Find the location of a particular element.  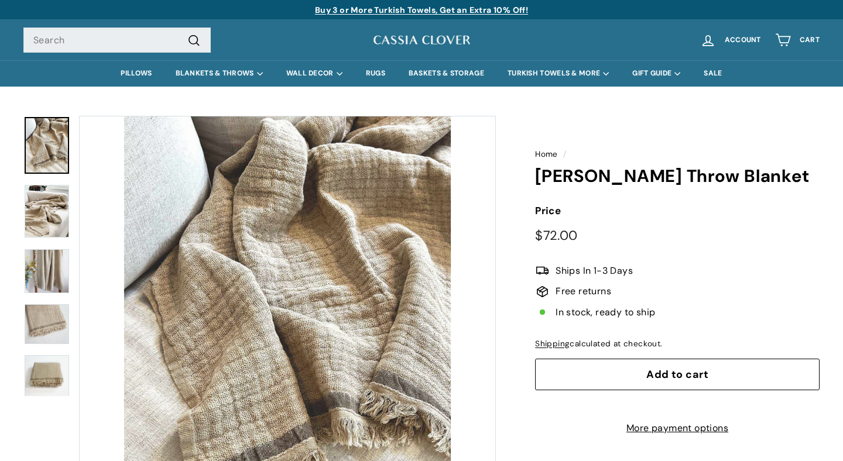

a: Buy 3 or More Turkish Towels, Get an Extra 10% Off! is located at coordinates (422, 10).